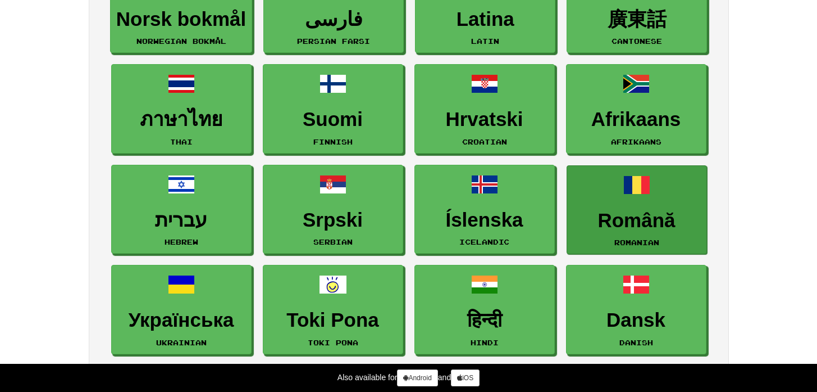  What do you see at coordinates (181, 209) in the screenshot?
I see `a: עבריתHebrew` at bounding box center [181, 209].